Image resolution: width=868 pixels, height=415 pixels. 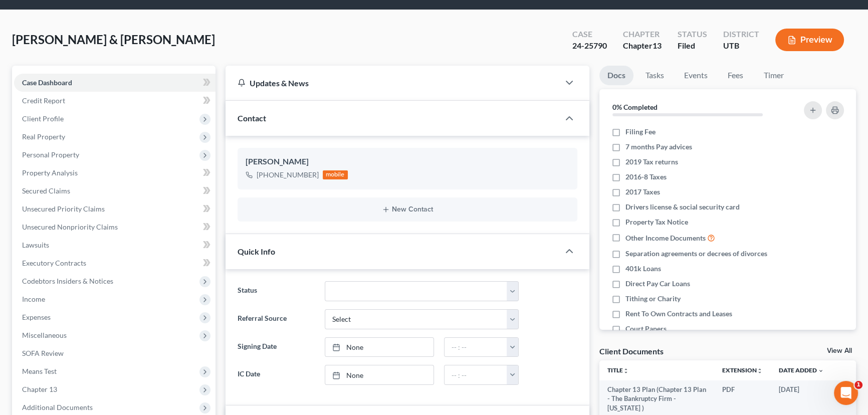 I want to click on span: Contact, so click(x=252, y=118).